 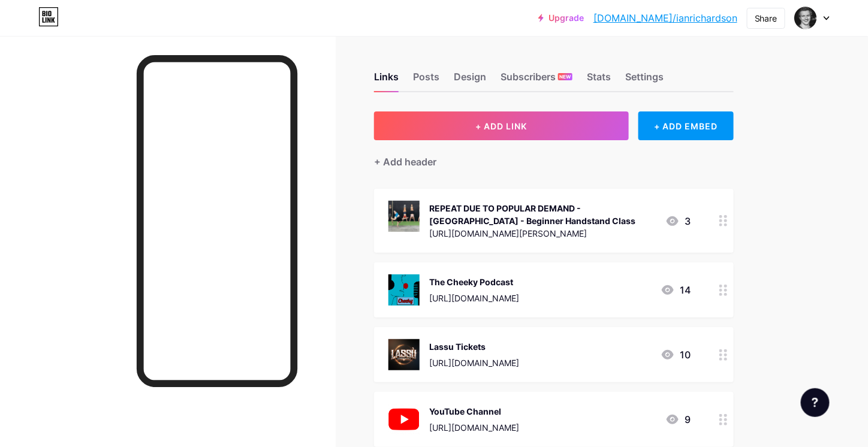 I want to click on div: 9, so click(x=678, y=419).